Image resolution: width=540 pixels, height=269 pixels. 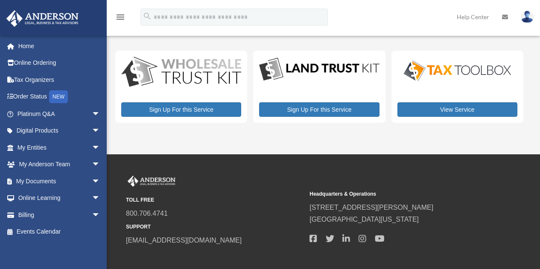 I want to click on div: NEW, so click(x=59, y=97).